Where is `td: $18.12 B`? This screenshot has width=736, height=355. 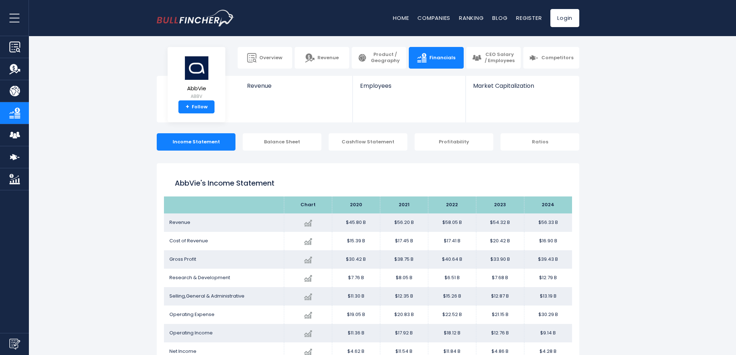 td: $18.12 B is located at coordinates (452, 333).